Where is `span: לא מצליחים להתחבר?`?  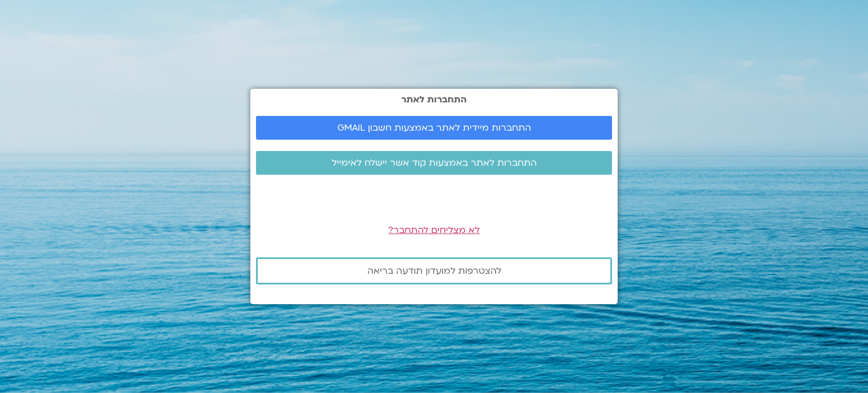 span: לא מצליחים להתחבר? is located at coordinates (434, 230).